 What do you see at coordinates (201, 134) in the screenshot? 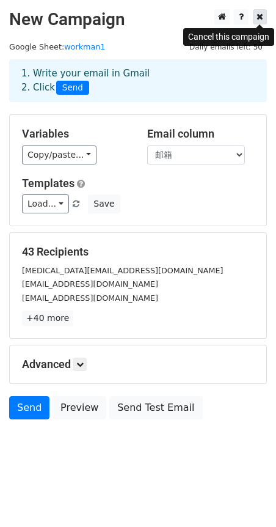
I see `h5: Email column` at bounding box center [201, 134].